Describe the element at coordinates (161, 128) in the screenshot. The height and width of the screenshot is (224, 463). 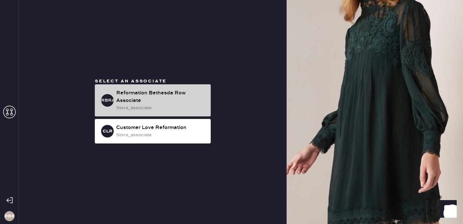
I see `div: Customer Love Reformation` at that location.